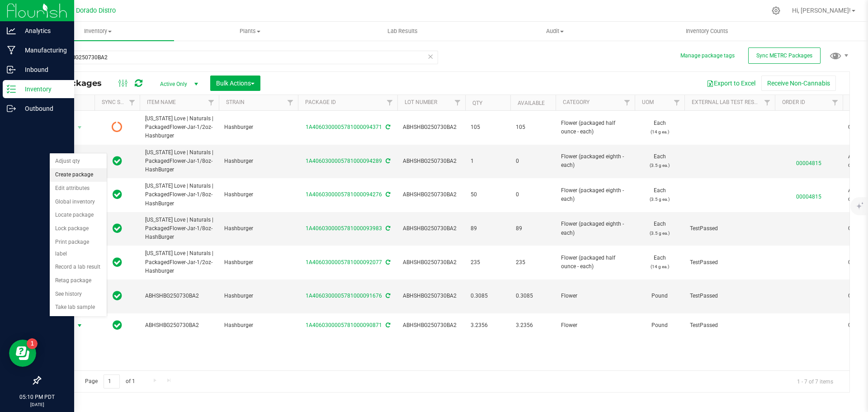 The image size is (868, 412). What do you see at coordinates (344, 228) in the screenshot?
I see `a: 1A4060300005781000093983` at bounding box center [344, 228].